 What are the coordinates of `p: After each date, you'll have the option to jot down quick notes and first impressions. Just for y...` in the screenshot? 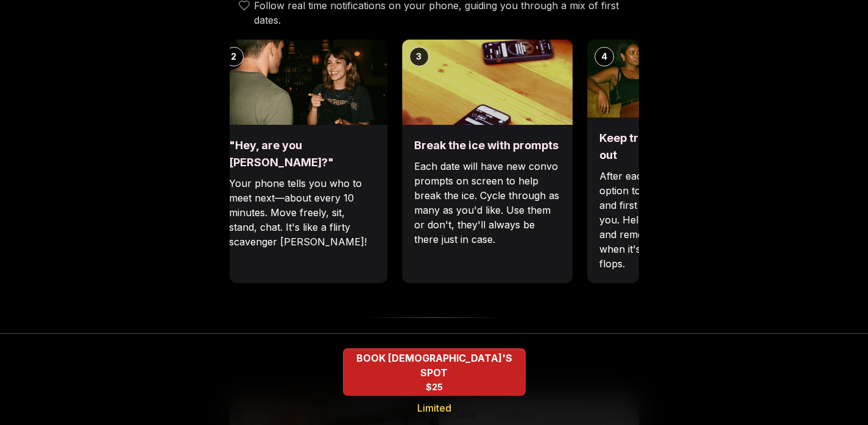 It's located at (673, 220).